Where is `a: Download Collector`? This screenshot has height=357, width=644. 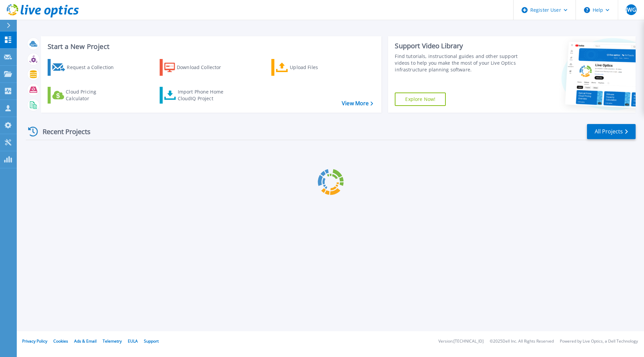 a: Download Collector is located at coordinates (197, 68).